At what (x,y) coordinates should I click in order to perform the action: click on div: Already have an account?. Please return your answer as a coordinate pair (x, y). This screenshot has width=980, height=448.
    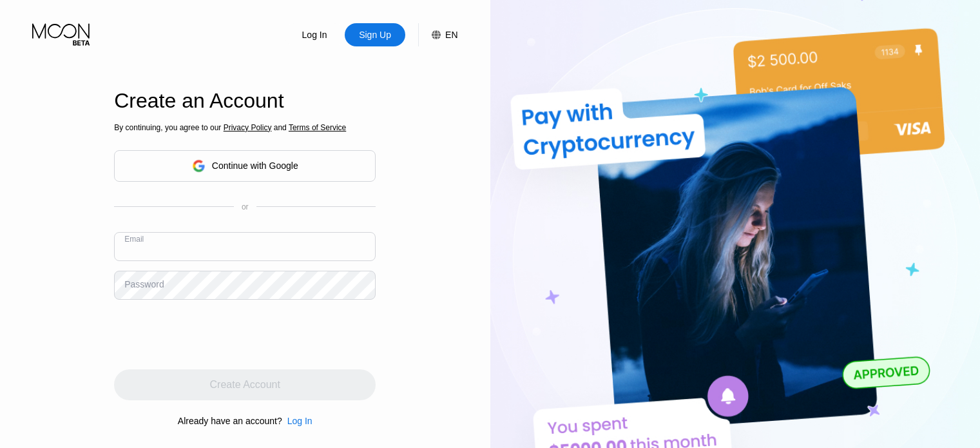
    Looking at the image, I should click on (230, 421).